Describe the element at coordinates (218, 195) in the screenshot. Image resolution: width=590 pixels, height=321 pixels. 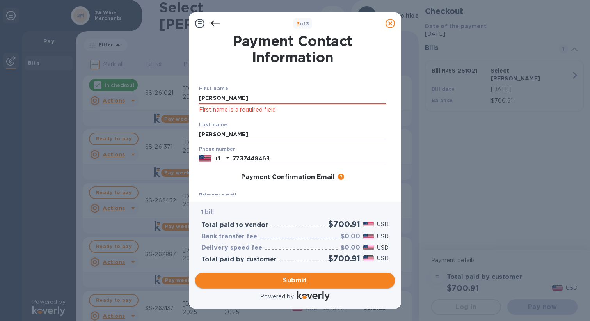
I see `b: Primary email` at that location.